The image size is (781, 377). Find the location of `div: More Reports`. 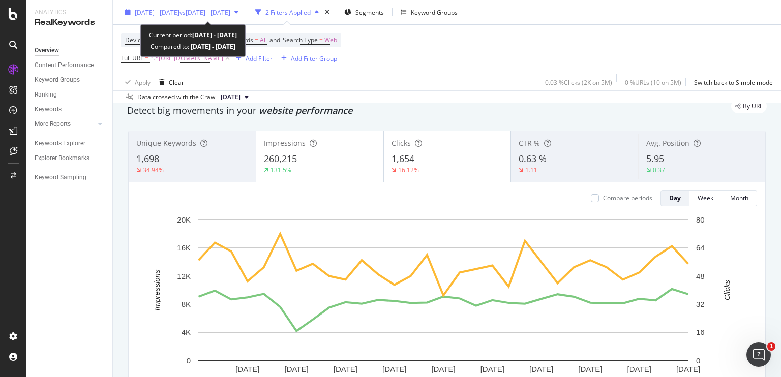

div: More Reports is located at coordinates (52, 124).